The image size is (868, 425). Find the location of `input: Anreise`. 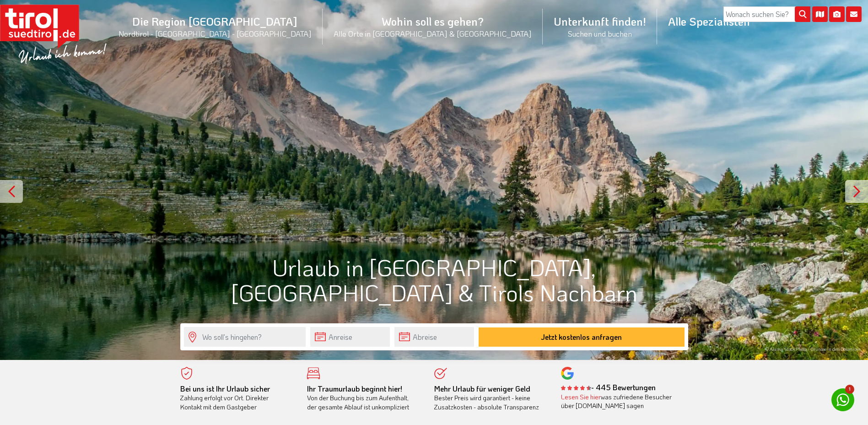

input: Anreise is located at coordinates (350, 337).